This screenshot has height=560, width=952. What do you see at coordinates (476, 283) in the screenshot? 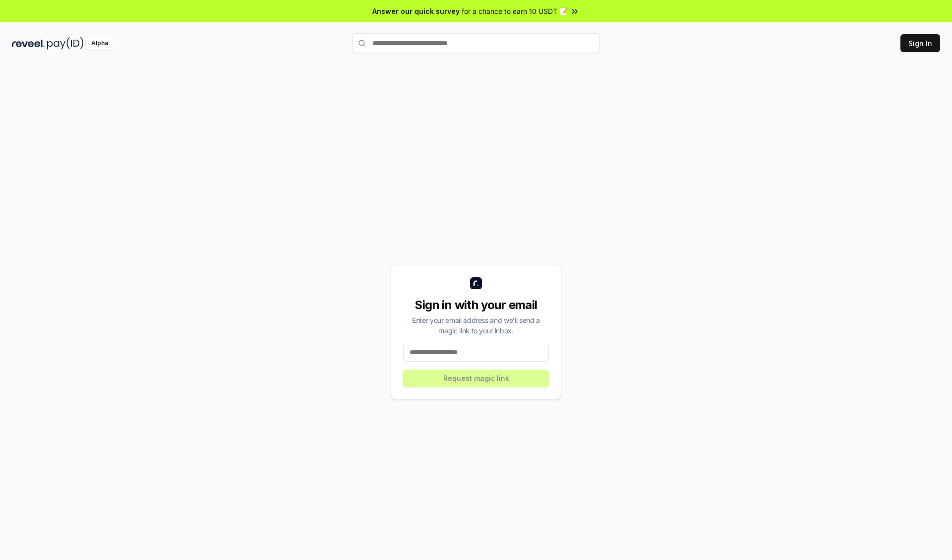
I see `img: logo_small` at bounding box center [476, 283].